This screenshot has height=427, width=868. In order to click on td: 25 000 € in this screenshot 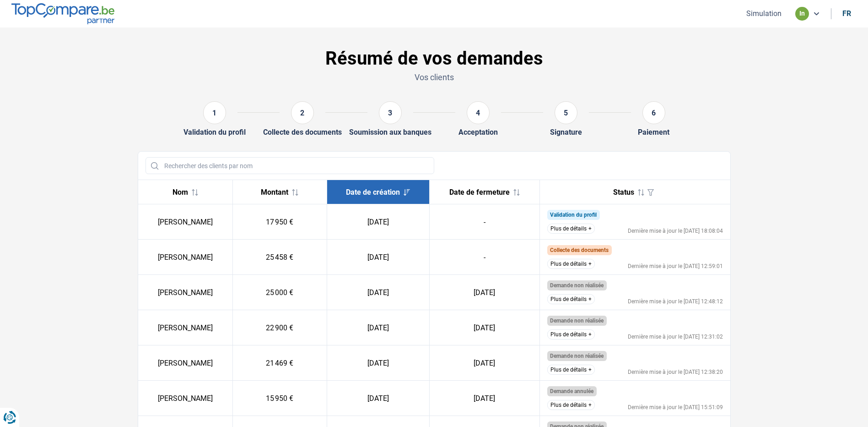, I will do `click(280, 292)`.